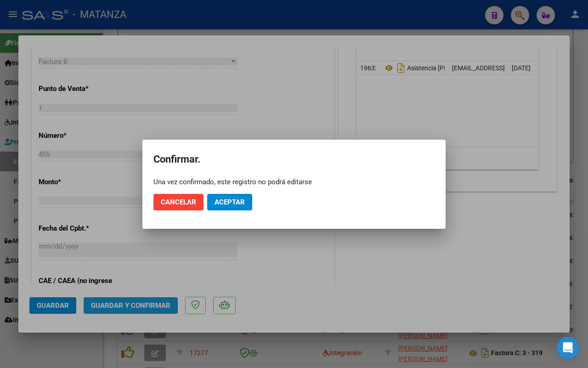  I want to click on div: Open Intercom Messenger, so click(568, 348).